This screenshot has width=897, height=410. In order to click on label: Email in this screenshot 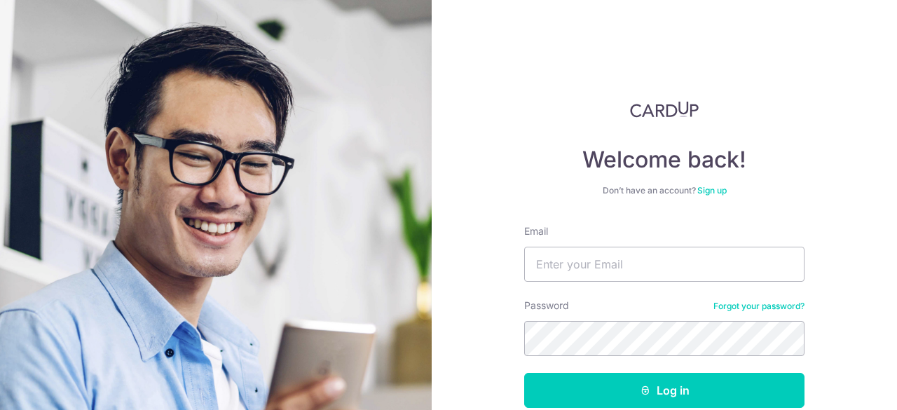, I will do `click(536, 231)`.